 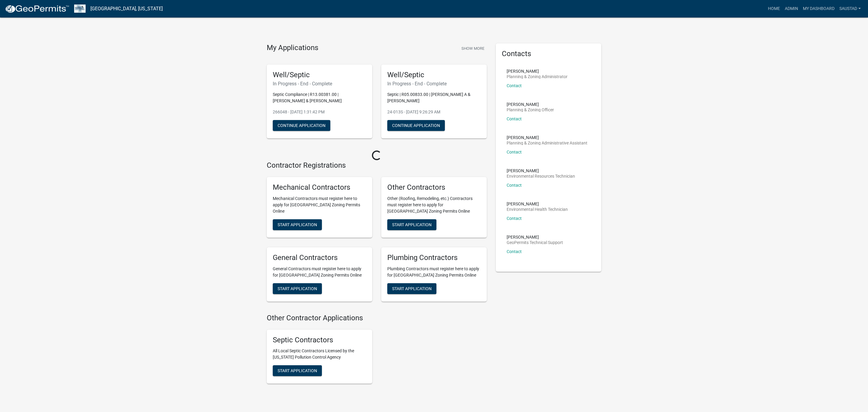 What do you see at coordinates (434, 187) in the screenshot?
I see `h5: Other Contractors` at bounding box center [434, 187].